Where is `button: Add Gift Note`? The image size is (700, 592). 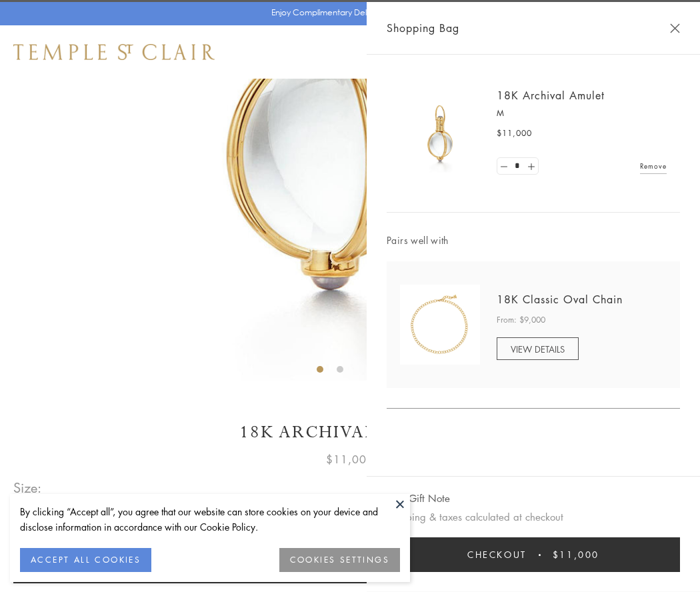
button: Add Gift Note is located at coordinates (418, 498).